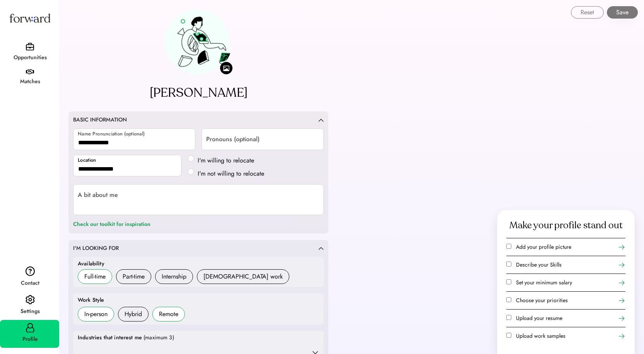 Image resolution: width=644 pixels, height=354 pixels. What do you see at coordinates (30, 300) in the screenshot?
I see `img: settings.svg` at bounding box center [30, 300].